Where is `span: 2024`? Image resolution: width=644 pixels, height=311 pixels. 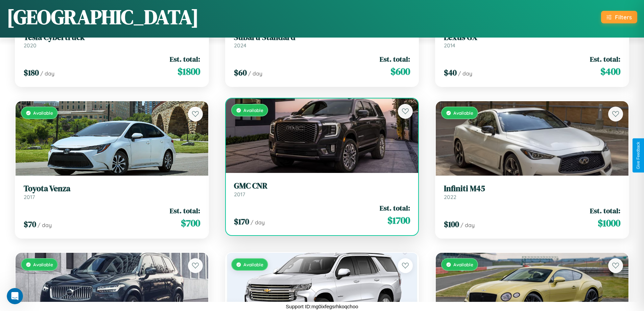 span: 2024 is located at coordinates (240, 46).